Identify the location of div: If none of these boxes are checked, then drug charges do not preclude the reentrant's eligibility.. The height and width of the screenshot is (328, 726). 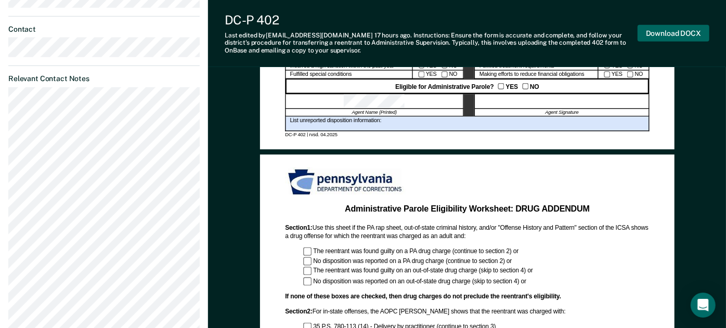
(467, 297).